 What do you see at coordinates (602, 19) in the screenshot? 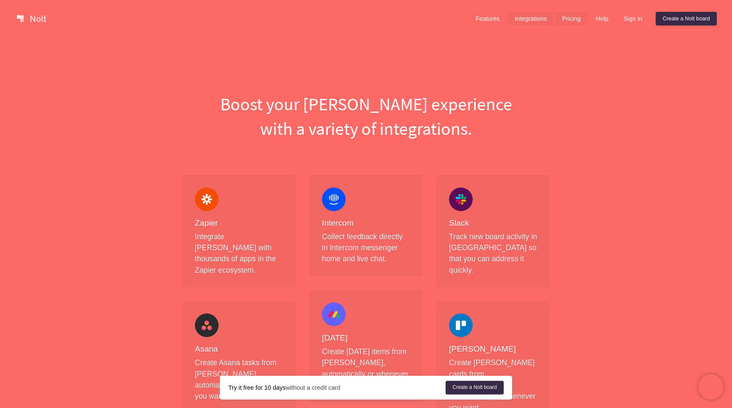
I see `a: Help` at bounding box center [602, 19].